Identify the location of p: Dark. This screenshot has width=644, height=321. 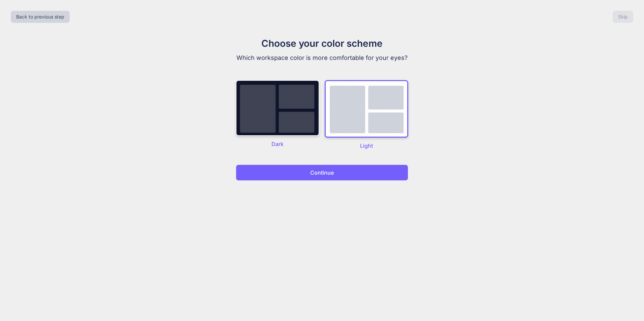
(278, 144).